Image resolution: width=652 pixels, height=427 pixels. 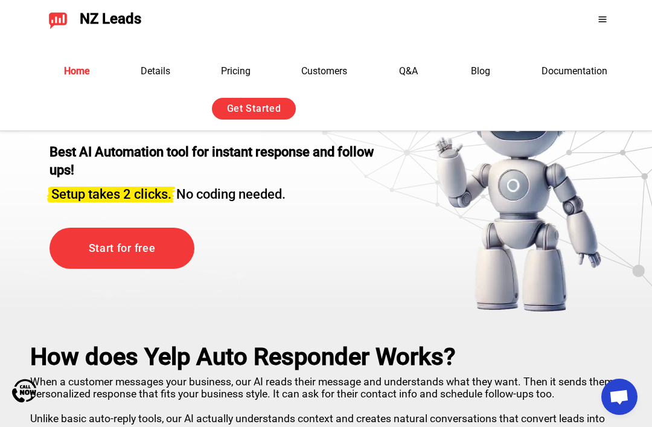 I want to click on a: Start for free, so click(x=122, y=248).